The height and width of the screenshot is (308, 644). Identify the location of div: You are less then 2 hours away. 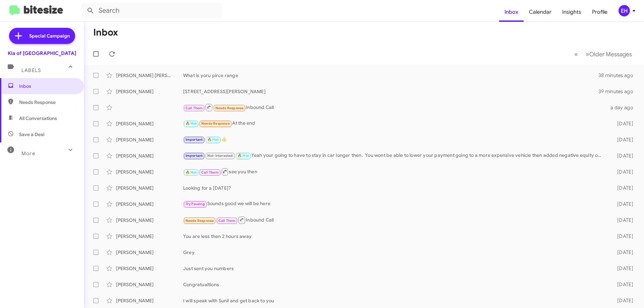
(395, 237).